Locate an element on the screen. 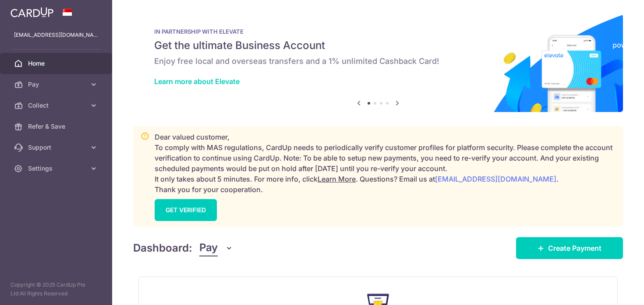 This screenshot has height=305, width=644. span: Support is located at coordinates (57, 148).